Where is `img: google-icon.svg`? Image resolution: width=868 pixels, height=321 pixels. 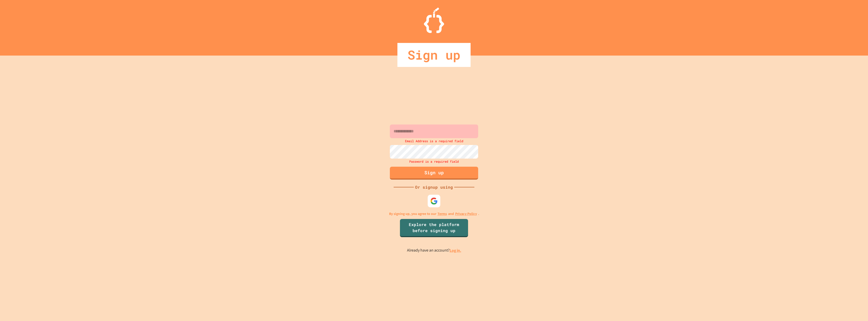 img: google-icon.svg is located at coordinates (434, 201).